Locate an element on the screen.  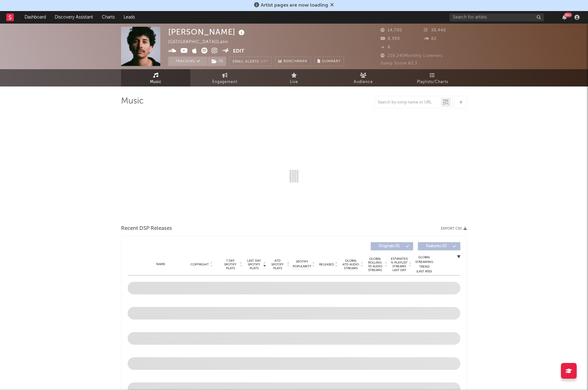
button: Email AlertsOff is located at coordinates (250, 61).